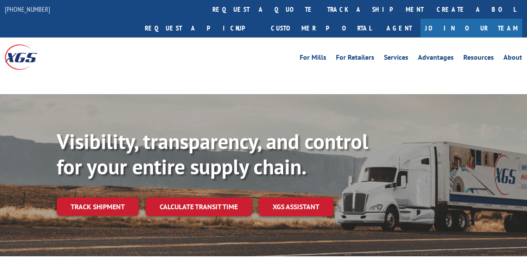 This screenshot has height=272, width=527. What do you see at coordinates (512, 59) in the screenshot?
I see `a: About` at bounding box center [512, 59].